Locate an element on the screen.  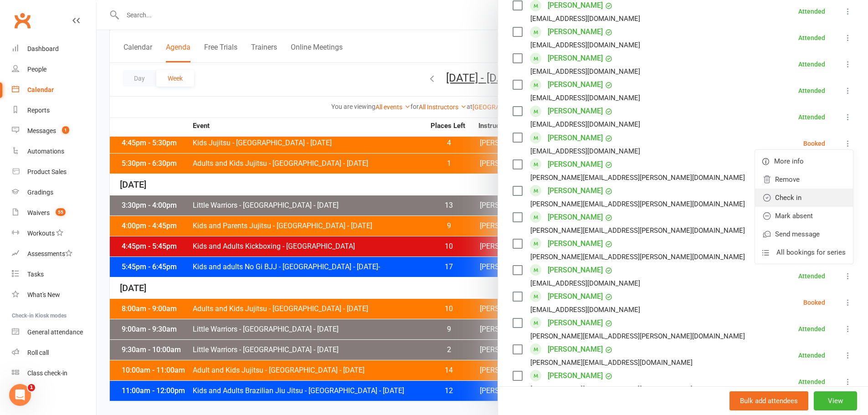
a: Remove is located at coordinates (804, 180).